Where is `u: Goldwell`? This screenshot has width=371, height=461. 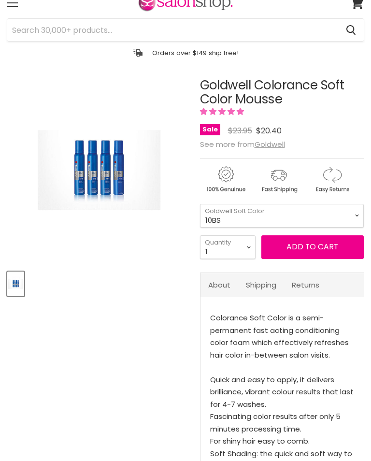
u: Goldwell is located at coordinates (270, 144).